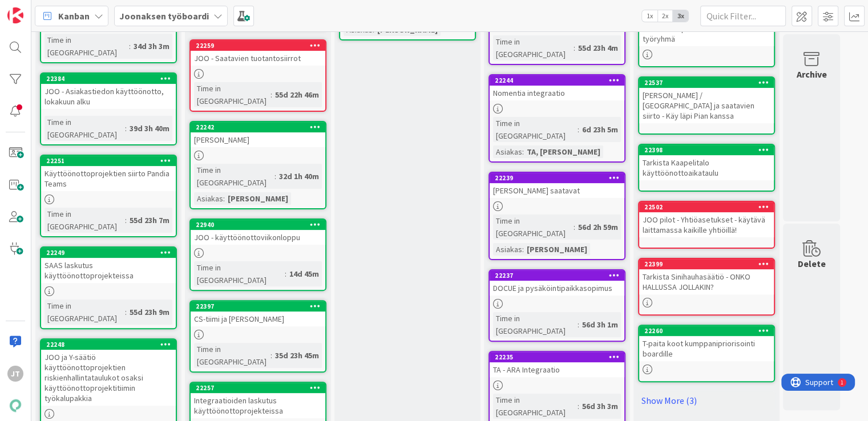 This screenshot has width=868, height=421. What do you see at coordinates (508, 152) in the screenshot?
I see `div: Asiakas` at bounding box center [508, 152].